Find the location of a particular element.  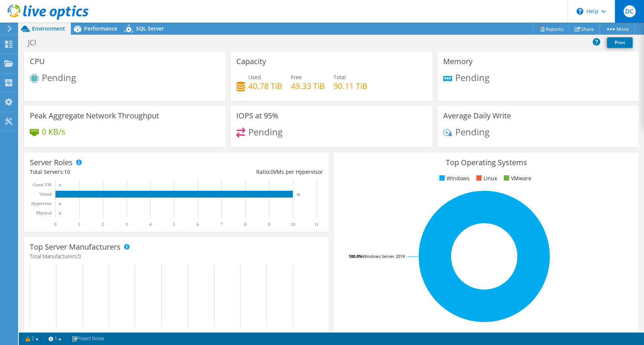

tspan: 100.0% is located at coordinates (355, 257).